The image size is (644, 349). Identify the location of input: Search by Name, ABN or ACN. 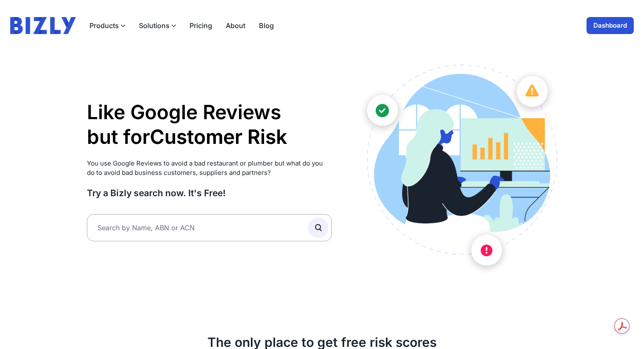
(210, 228).